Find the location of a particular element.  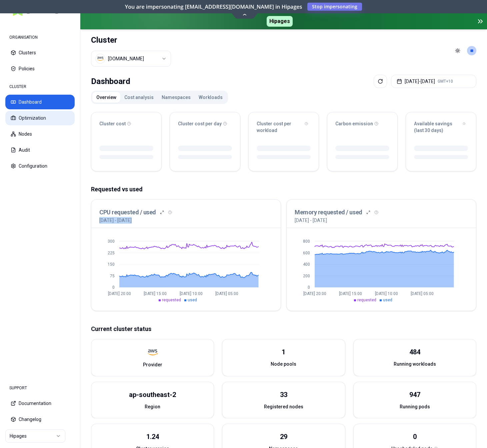

button: Overview is located at coordinates (106, 97).